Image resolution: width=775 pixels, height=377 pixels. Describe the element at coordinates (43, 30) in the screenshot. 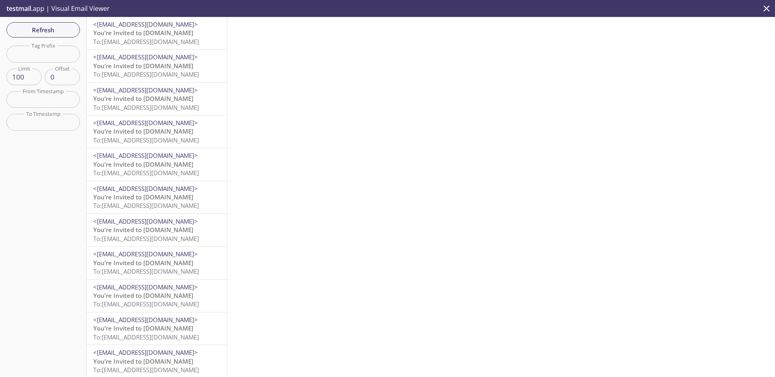

I see `button: Refresh` at that location.